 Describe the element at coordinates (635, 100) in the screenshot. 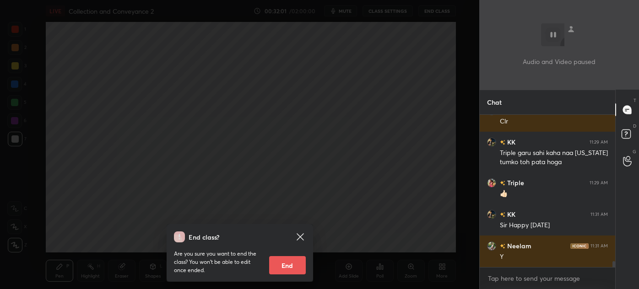

I see `p: T` at that location.